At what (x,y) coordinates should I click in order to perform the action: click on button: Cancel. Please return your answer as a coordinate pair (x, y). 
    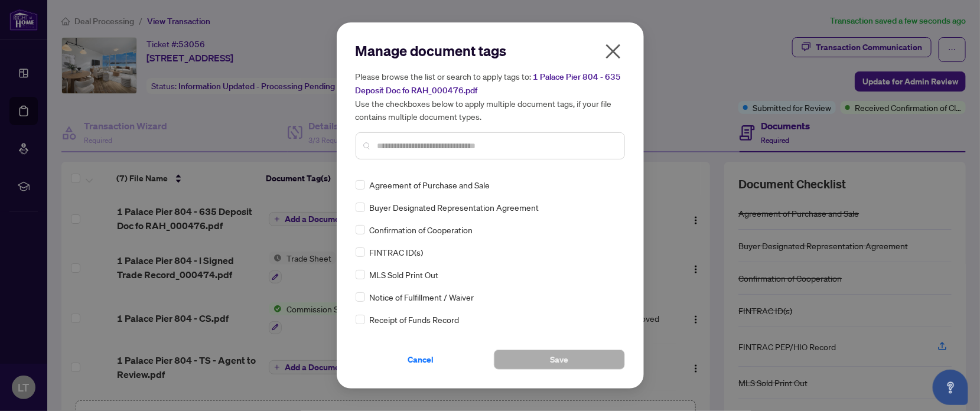
    Looking at the image, I should click on (421, 359).